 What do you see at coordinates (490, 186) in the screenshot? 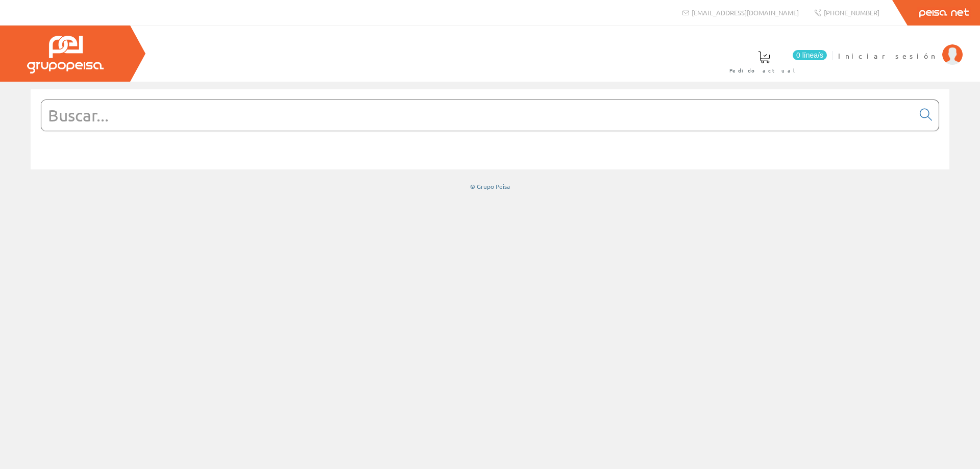
I see `div: © Grupo Peisa` at bounding box center [490, 186].